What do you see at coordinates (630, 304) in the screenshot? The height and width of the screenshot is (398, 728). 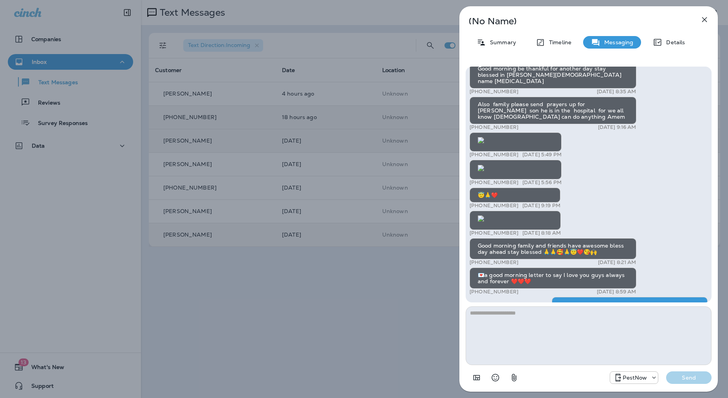 I see `div: Reply STOP to optout or Reply now to get started!` at bounding box center [630, 304].